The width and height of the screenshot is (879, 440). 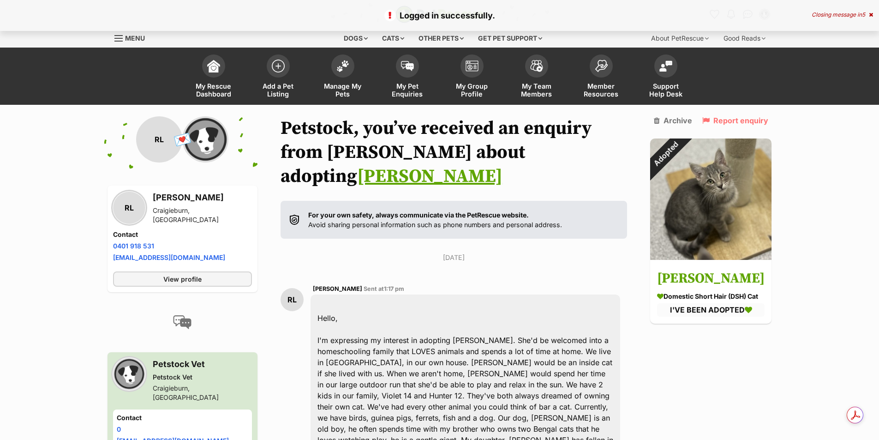 What do you see at coordinates (133, 245) in the screenshot?
I see `a: 0401 918 531` at bounding box center [133, 245].